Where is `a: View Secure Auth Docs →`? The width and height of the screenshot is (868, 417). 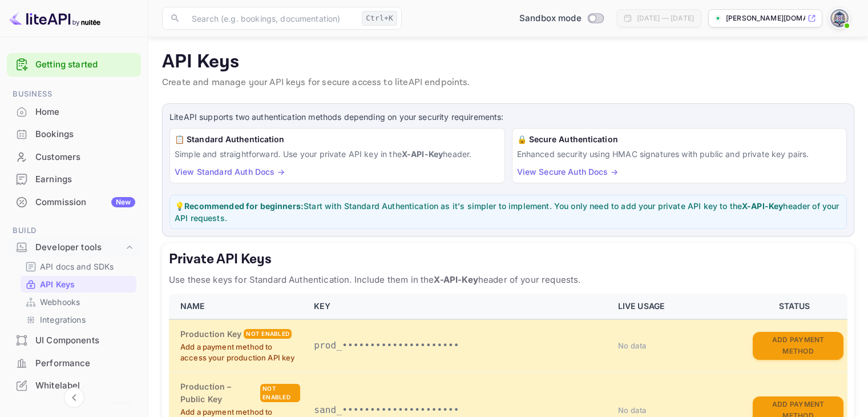 a: View Secure Auth Docs → is located at coordinates (567, 171).